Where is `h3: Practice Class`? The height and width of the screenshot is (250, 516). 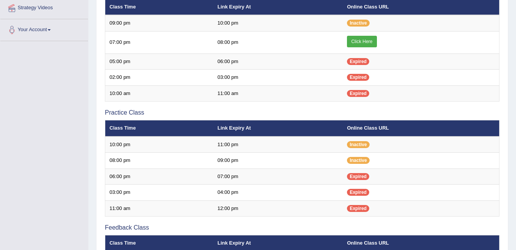 h3: Practice Class is located at coordinates (302, 113).